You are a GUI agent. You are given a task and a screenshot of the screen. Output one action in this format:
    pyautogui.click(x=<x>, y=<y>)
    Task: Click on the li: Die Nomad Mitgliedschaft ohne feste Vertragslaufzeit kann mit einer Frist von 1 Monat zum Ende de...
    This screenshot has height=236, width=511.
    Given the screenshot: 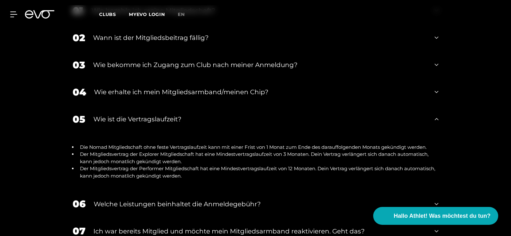 What is the action you would take?
    pyautogui.click(x=258, y=147)
    